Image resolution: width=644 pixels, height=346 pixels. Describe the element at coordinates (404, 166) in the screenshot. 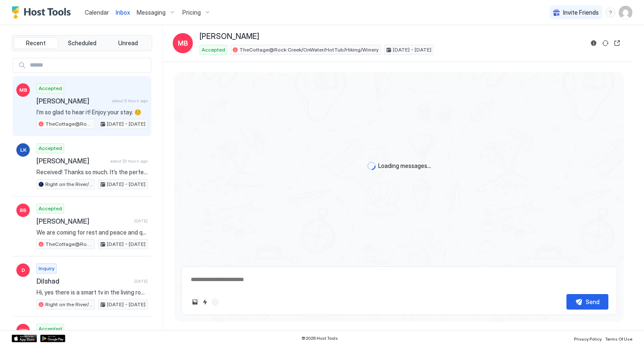

I see `span: Loading messages...` at that location.